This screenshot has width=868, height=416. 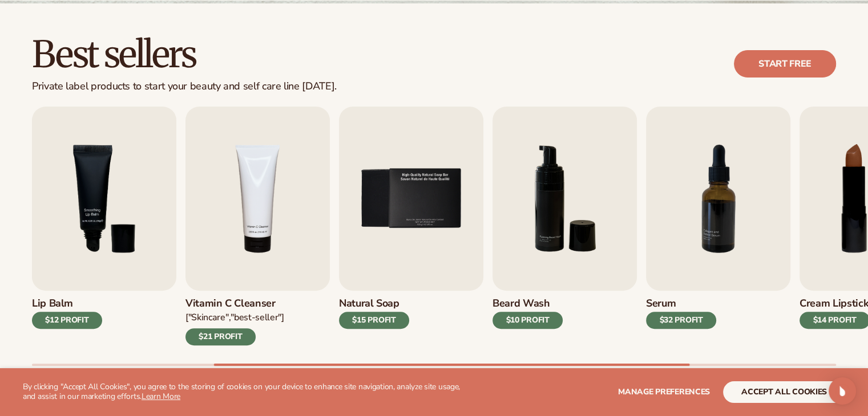 I want to click on div: $15 PROFIT, so click(x=374, y=320).